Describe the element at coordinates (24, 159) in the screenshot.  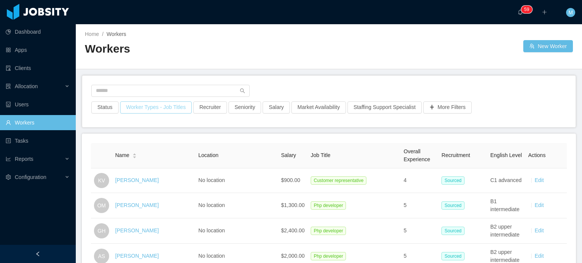
I see `span: Reports` at that location.